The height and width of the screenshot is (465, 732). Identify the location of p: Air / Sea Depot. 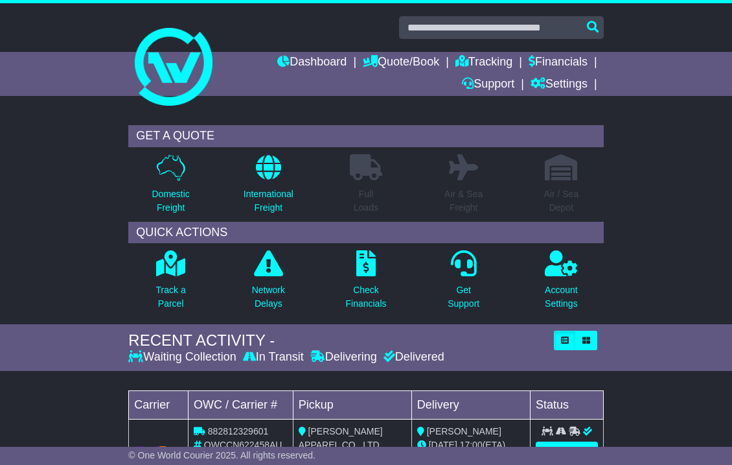
(562, 201).